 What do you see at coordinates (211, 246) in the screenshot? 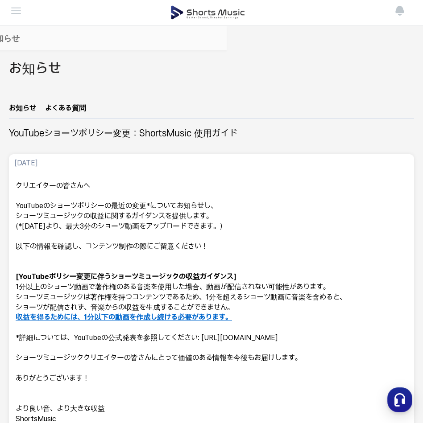
I see `p: 以下の情報を確認し、コンテンツ制作の際にご留意ください！` at bounding box center [211, 246].